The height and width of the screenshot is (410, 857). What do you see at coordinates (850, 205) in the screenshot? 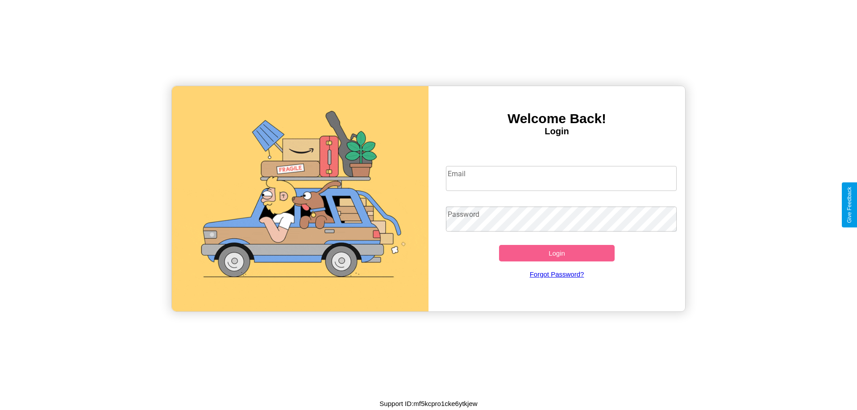
I see `div: Give Feedback` at bounding box center [850, 205].